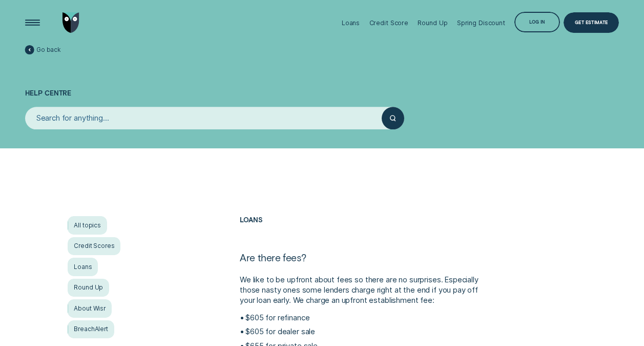 This screenshot has height=346, width=644. What do you see at coordinates (89, 308) in the screenshot?
I see `div: About Wisr` at bounding box center [89, 308].